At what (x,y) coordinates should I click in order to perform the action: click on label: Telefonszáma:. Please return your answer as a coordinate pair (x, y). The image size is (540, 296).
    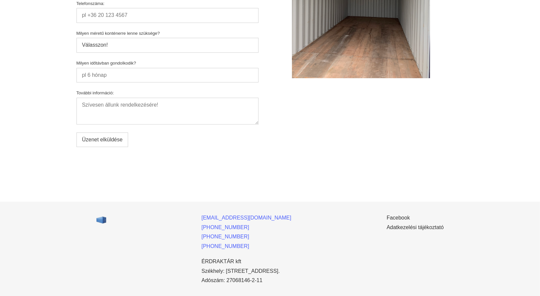
    Looking at the image, I should click on (168, 3).